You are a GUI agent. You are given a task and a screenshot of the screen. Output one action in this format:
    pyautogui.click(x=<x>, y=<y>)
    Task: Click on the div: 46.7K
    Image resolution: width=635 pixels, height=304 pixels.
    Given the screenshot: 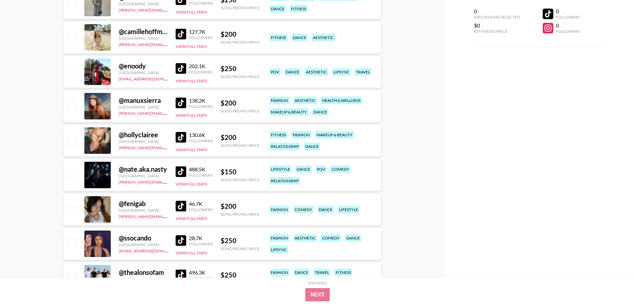 What is the action you would take?
    pyautogui.click(x=201, y=204)
    